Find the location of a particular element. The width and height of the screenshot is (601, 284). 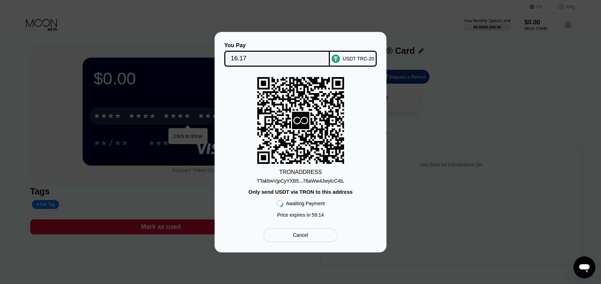

div: TRON ADDRESS is located at coordinates (300, 172).